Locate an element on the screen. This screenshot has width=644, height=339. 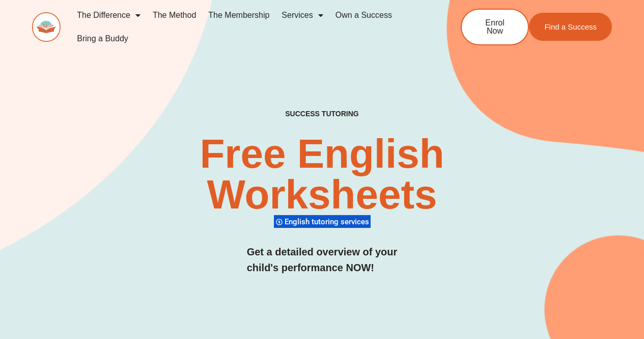
nav: Menu is located at coordinates (249, 27).